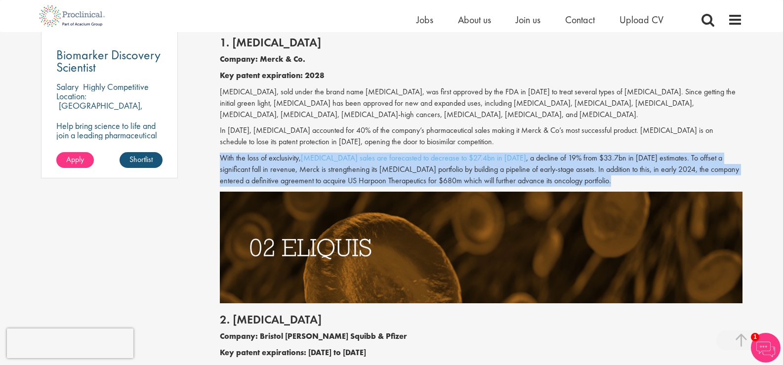 This screenshot has height=365, width=783. Describe the element at coordinates (71, 96) in the screenshot. I see `span: Location:` at that location.